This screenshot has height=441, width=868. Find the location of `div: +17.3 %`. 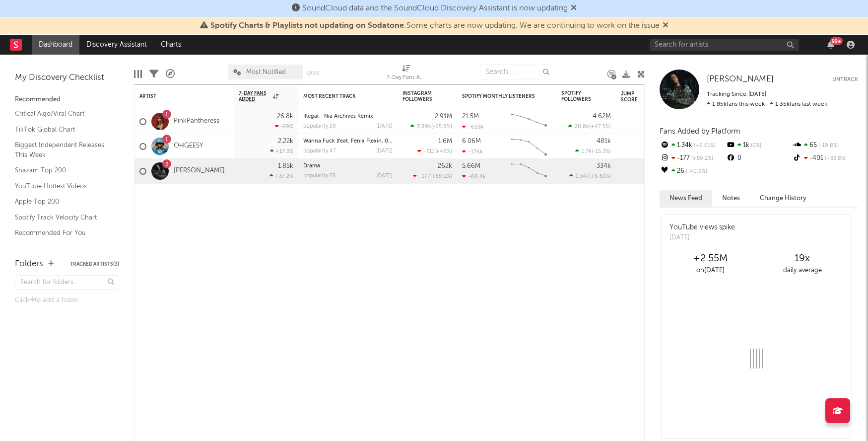

div: +17.3 % is located at coordinates (282, 151).